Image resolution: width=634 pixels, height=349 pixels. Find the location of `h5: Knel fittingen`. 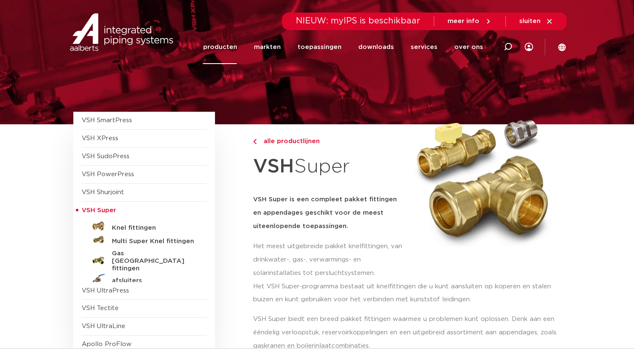

h5: Knel fittingen is located at coordinates (153, 228).